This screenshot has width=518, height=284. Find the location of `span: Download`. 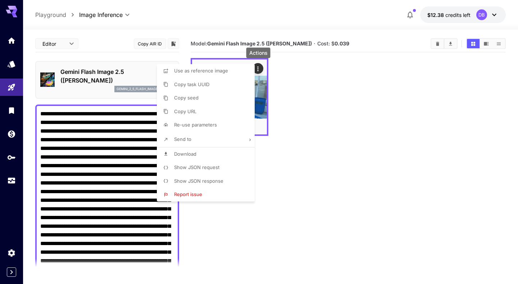

span: Download is located at coordinates (185, 154).